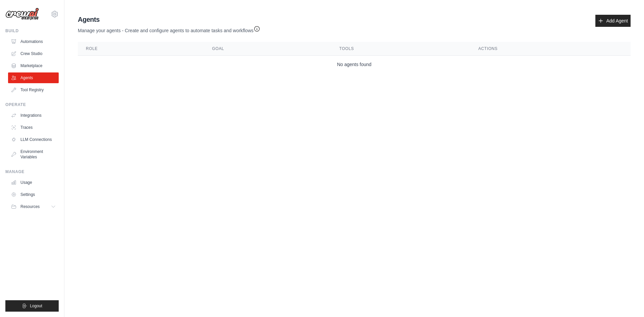 This screenshot has width=644, height=317. What do you see at coordinates (169, 19) in the screenshot?
I see `h2: Agents` at bounding box center [169, 19].